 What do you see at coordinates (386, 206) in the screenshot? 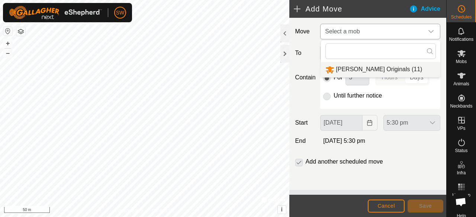
I see `span: Cancel` at bounding box center [386, 206].